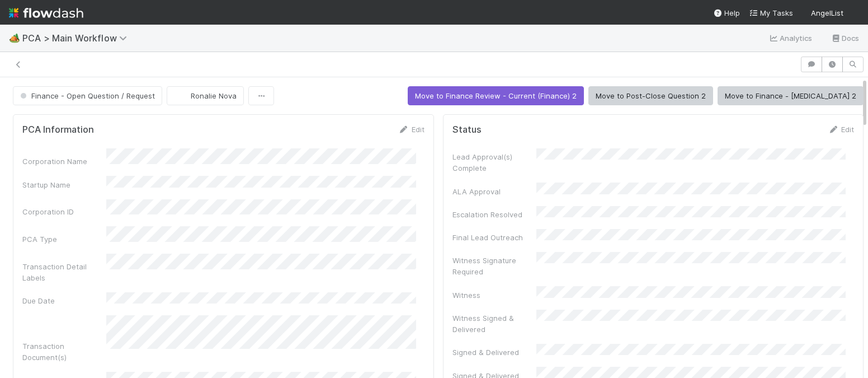 This screenshot has height=378, width=868. I want to click on button: Move to Post-Close Question 2, so click(650, 95).